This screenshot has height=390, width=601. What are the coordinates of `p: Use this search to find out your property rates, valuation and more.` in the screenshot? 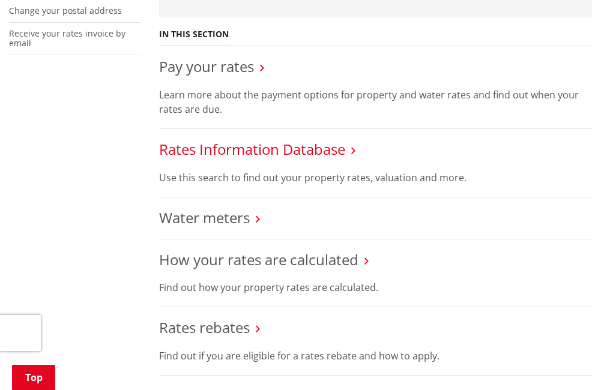 It's located at (375, 178).